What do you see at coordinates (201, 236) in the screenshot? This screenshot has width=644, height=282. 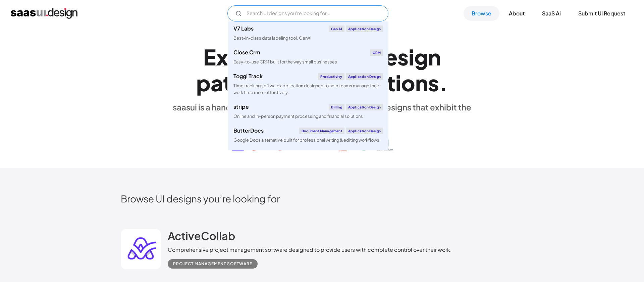 I see `h2: ActiveCollab` at bounding box center [201, 236].